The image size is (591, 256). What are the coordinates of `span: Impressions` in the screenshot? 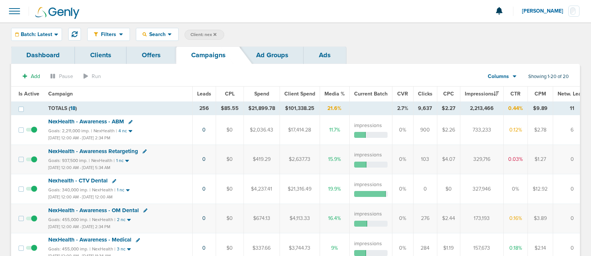 It's located at (482, 94).